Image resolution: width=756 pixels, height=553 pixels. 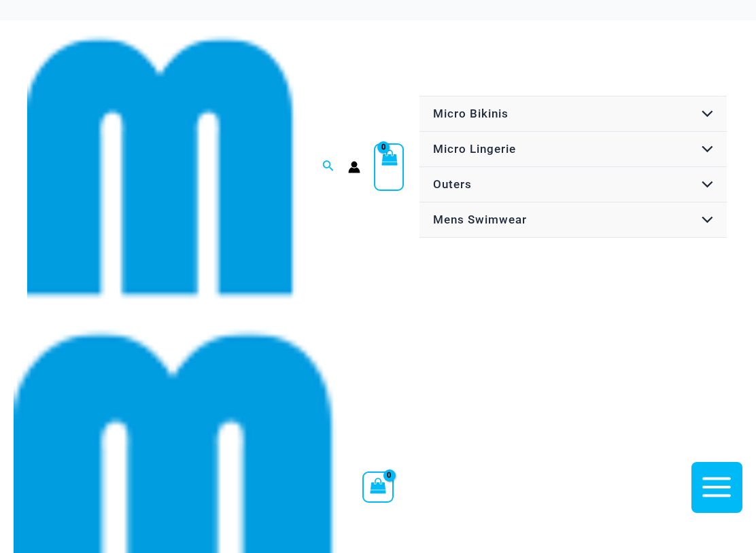 I want to click on a: OutersMenu ToggleMenu Toggle, so click(x=573, y=185).